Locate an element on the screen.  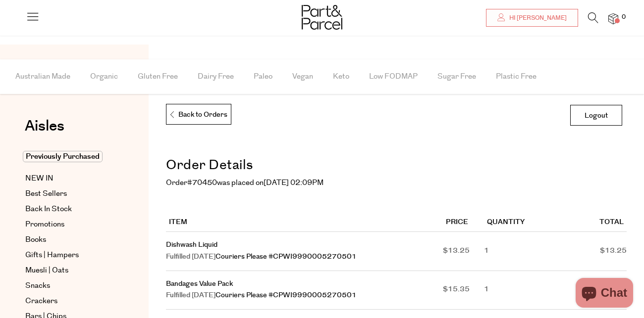
p: Order was placed on is located at coordinates (397, 183).